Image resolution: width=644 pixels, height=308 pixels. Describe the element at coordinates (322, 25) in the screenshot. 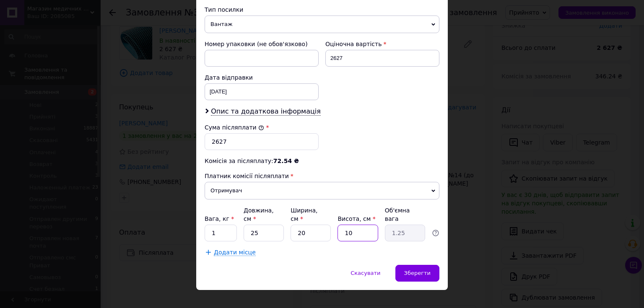

I see `span: Вантаж` at that location.